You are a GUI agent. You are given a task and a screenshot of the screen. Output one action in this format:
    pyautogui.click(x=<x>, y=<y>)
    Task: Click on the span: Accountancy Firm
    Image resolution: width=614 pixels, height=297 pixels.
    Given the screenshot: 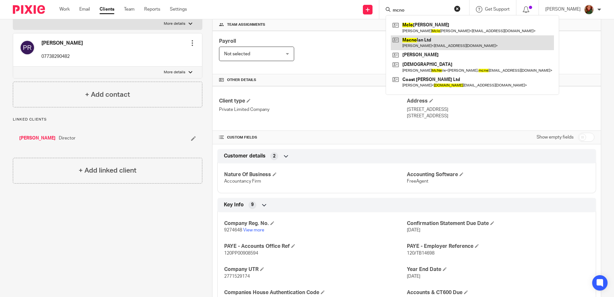 What is the action you would take?
    pyautogui.click(x=242, y=181)
    